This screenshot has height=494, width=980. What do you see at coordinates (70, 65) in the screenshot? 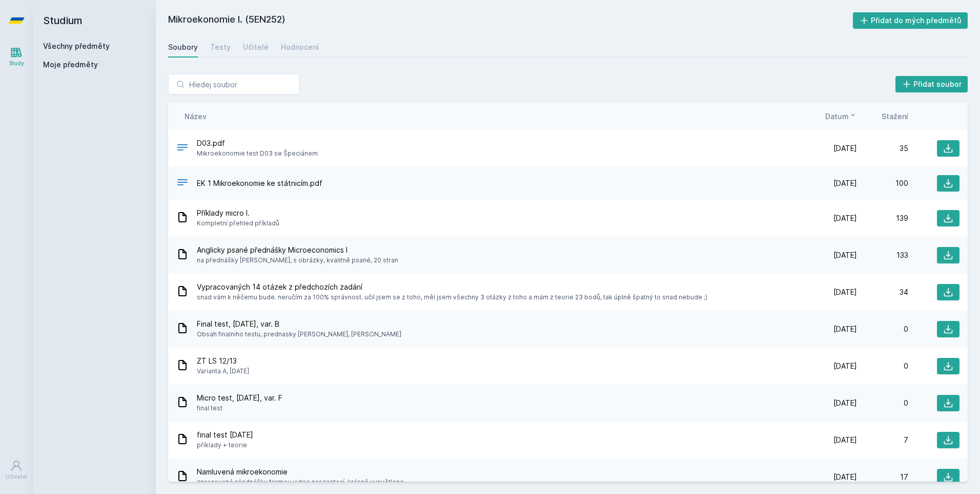
I see `span: Moje předměty` at bounding box center [70, 65].